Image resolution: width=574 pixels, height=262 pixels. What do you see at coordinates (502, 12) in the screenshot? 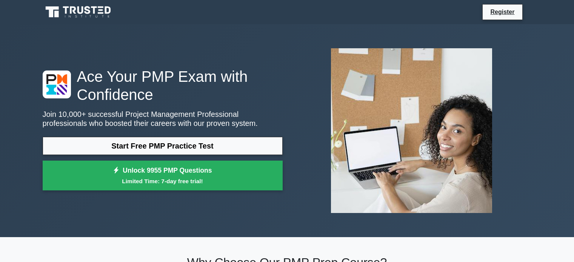
I see `a: Register` at bounding box center [502, 12].